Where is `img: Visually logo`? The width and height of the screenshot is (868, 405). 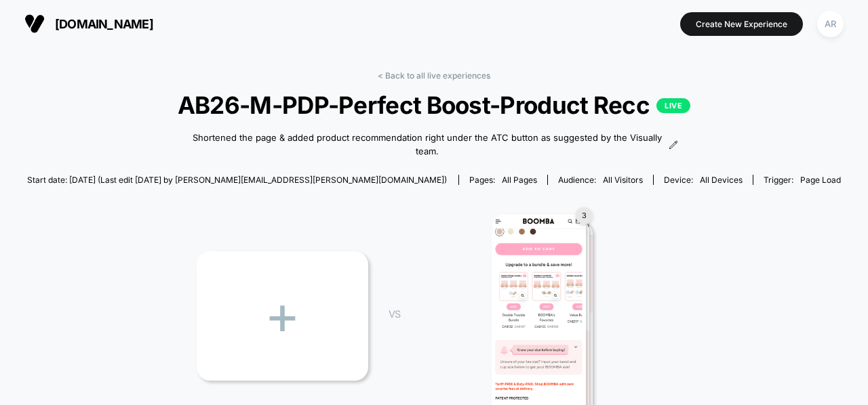 img: Visually logo is located at coordinates (34, 24).